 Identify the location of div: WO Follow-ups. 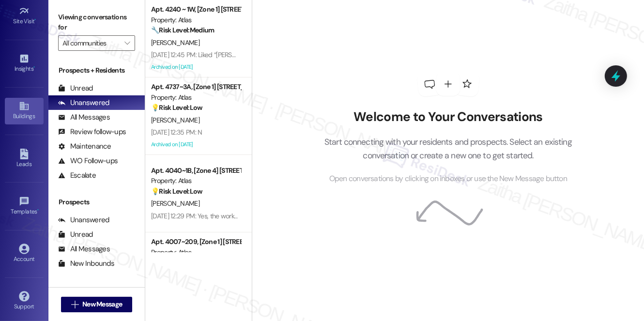
(88, 160).